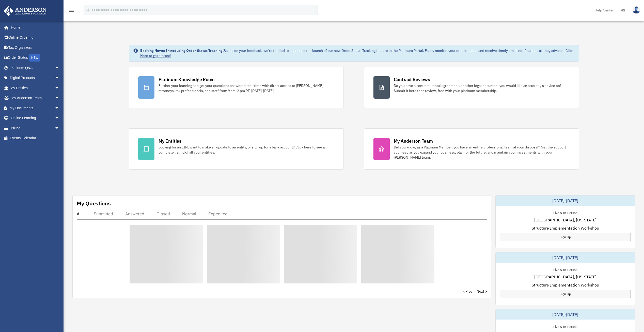  What do you see at coordinates (412, 80) in the screenshot?
I see `div: Contract Reviews` at bounding box center [412, 80].